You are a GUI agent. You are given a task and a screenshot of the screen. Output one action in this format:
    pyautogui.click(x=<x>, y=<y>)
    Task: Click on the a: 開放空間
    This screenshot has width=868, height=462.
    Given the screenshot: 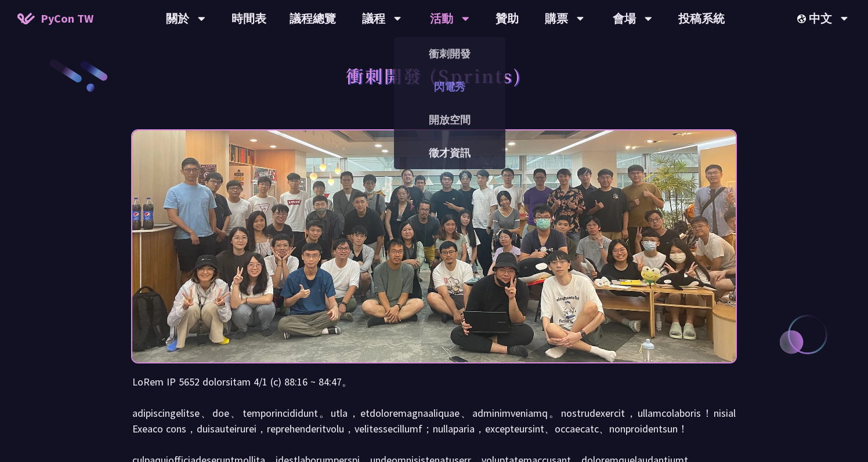 What is the action you would take?
    pyautogui.click(x=450, y=120)
    